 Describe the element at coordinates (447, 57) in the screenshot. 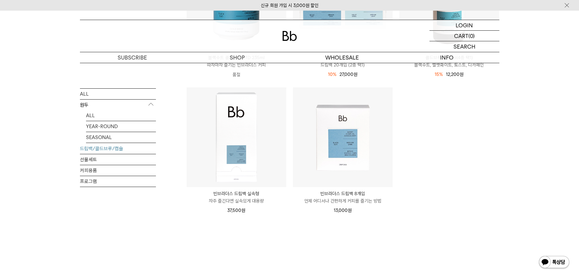

I see `p: INFO` at that location.